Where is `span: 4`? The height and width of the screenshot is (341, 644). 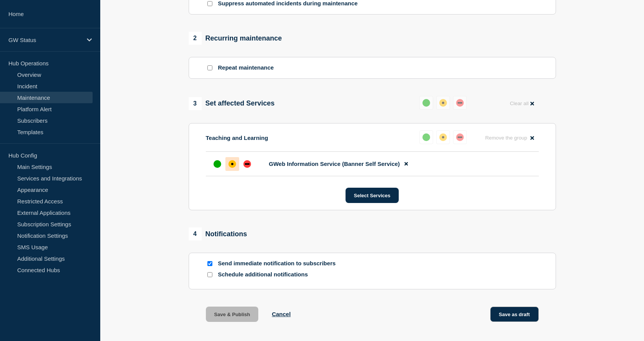
span: 4 is located at coordinates (195, 234).